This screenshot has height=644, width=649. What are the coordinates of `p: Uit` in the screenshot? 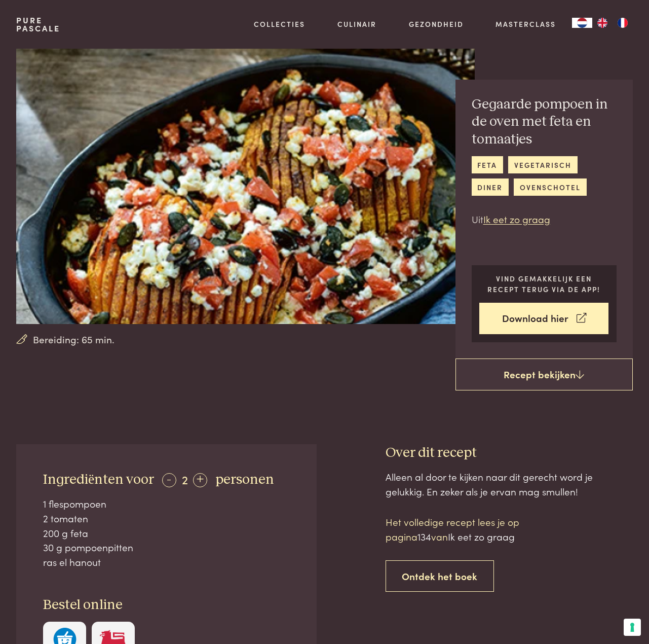 It's located at (545, 219).